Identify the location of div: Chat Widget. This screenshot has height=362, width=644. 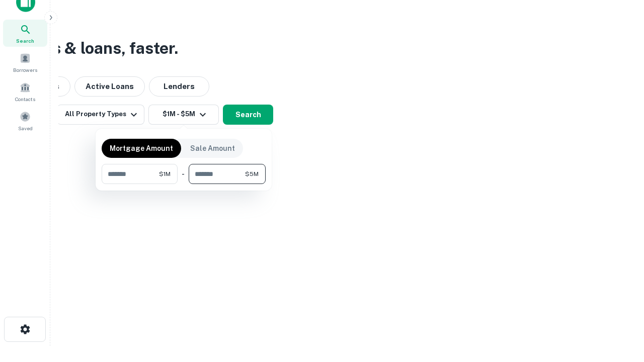
(619, 306).